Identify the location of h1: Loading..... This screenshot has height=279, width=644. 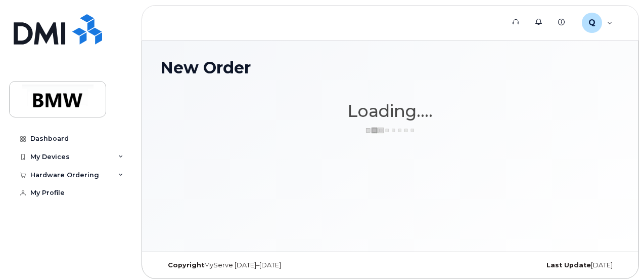
(391, 111).